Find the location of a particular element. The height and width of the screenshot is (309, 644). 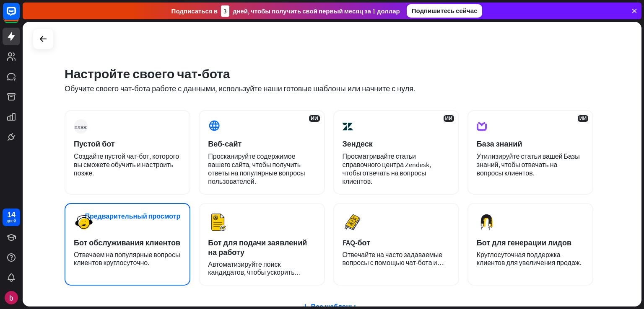

font: База знаний is located at coordinates (499, 144).